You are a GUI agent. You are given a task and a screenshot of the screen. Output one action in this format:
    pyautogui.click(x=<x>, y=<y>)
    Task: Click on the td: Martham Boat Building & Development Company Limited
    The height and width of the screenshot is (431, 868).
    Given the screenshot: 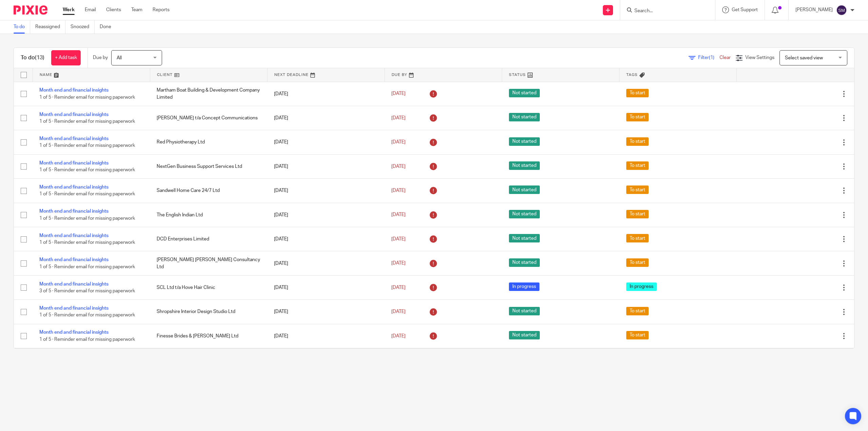 What is the action you would take?
    pyautogui.click(x=209, y=94)
    